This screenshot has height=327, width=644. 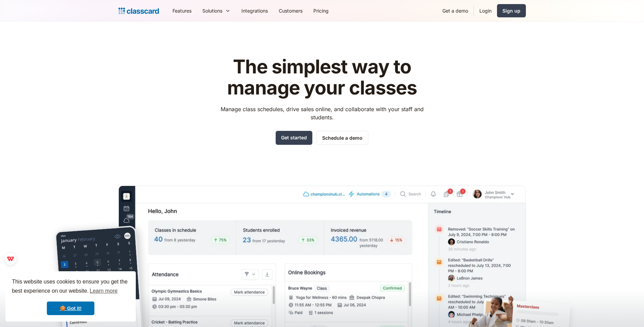 I want to click on a: home, so click(x=139, y=11).